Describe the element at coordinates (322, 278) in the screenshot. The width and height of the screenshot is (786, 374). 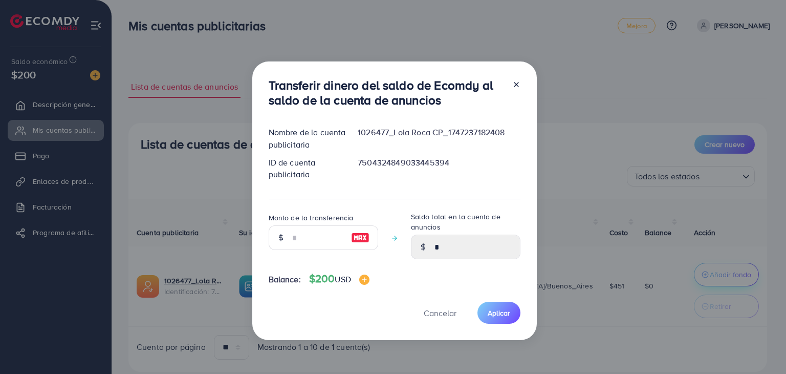
I see `font: $200` at that location.